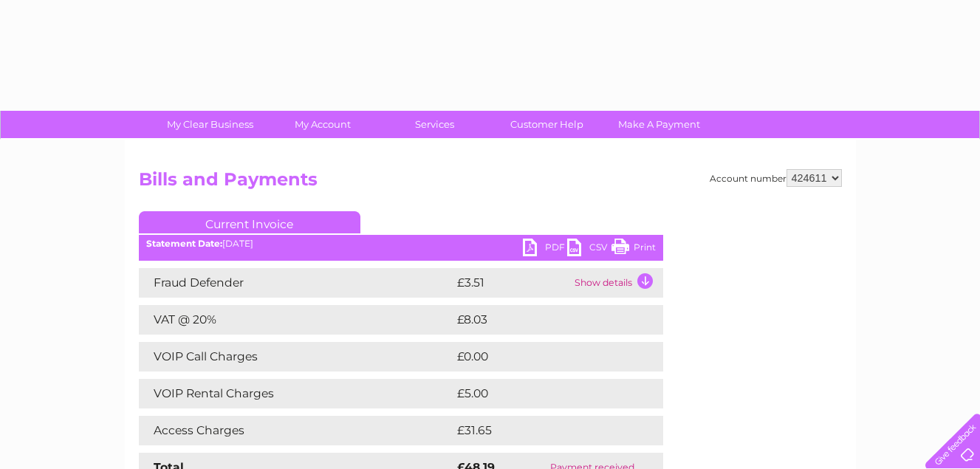 The height and width of the screenshot is (469, 980). I want to click on td: Show details, so click(617, 283).